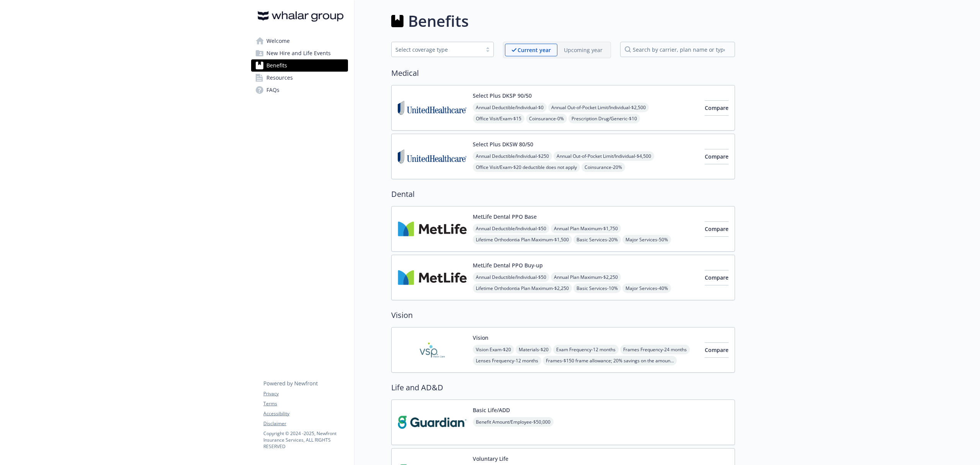 The image size is (980, 465). I want to click on button: Basic Life/ADD, so click(491, 410).